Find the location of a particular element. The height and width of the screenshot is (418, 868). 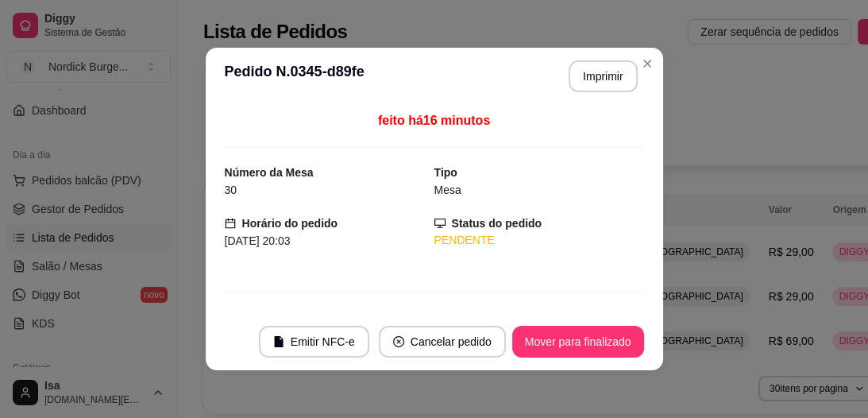

strong: Tipo is located at coordinates (446, 172).